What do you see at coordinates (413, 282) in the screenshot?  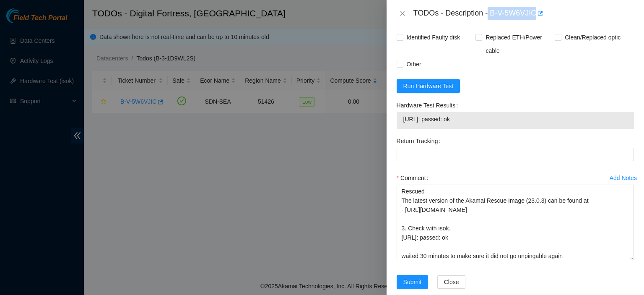 I see `span: Submit` at bounding box center [413, 282].